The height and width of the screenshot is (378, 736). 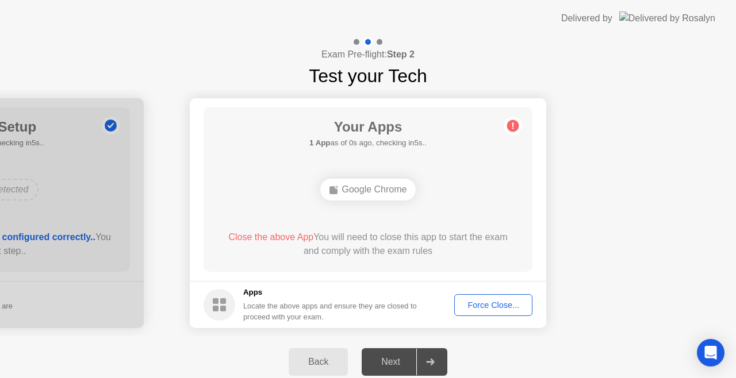 I want to click on div: Back, so click(x=318, y=362).